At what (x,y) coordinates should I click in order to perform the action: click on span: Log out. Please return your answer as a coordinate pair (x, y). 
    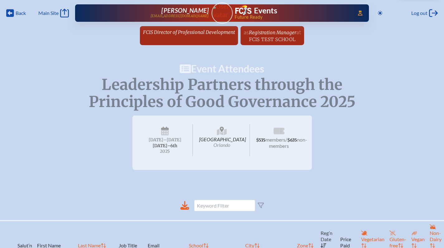
    Looking at the image, I should click on (419, 13).